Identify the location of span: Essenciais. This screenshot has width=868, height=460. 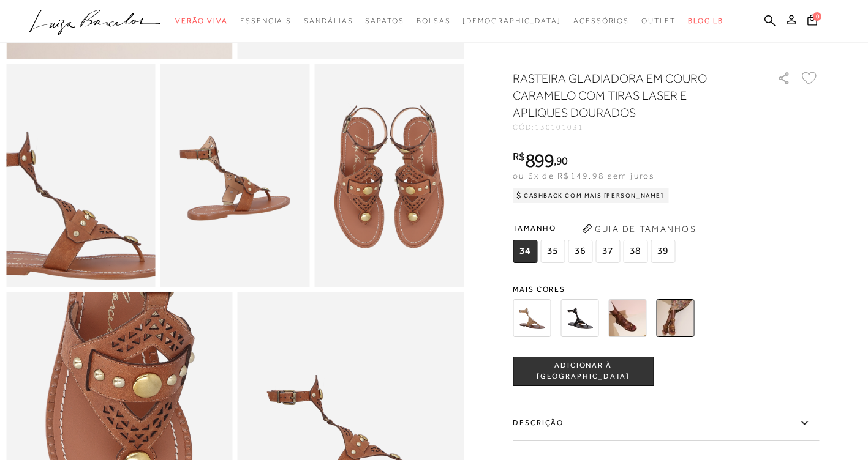
(266, 21).